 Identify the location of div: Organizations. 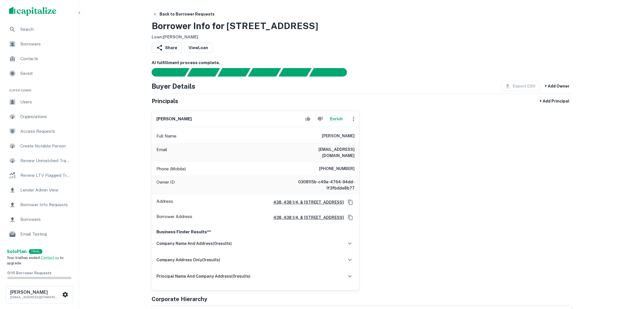
(39, 117).